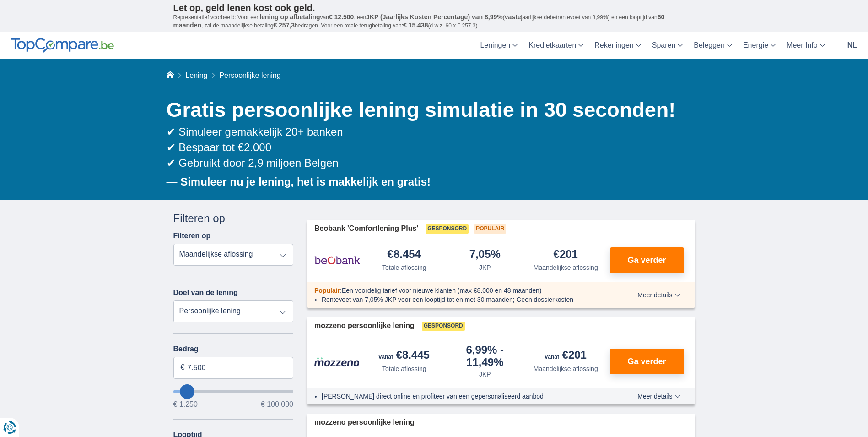 This screenshot has height=437, width=868. What do you see at coordinates (284, 25) in the screenshot?
I see `span: € 257,3` at bounding box center [284, 25].